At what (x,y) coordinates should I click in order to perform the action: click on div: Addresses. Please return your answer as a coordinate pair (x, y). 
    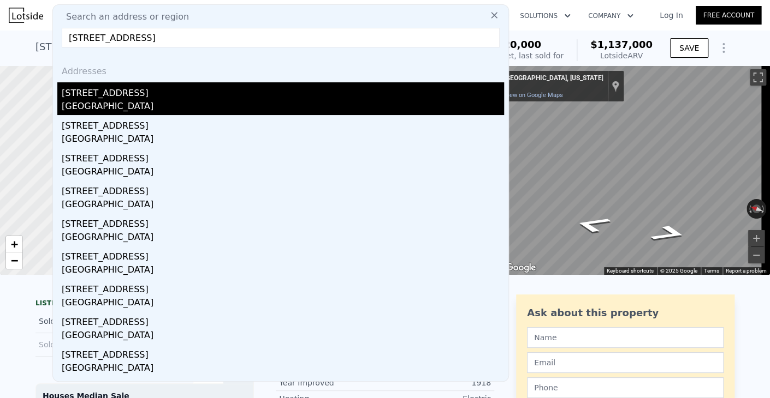
    Looking at the image, I should click on (281, 69).